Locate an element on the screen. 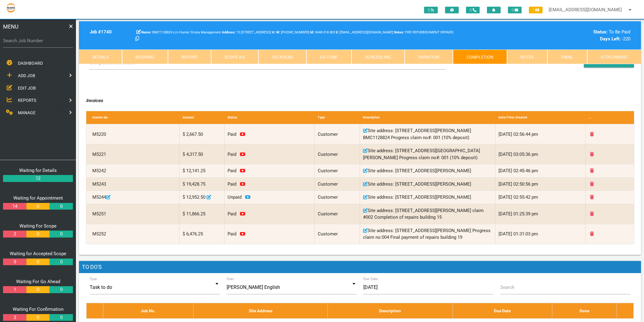 This screenshot has height=322, width=644. a: 1 is located at coordinates (15, 290).